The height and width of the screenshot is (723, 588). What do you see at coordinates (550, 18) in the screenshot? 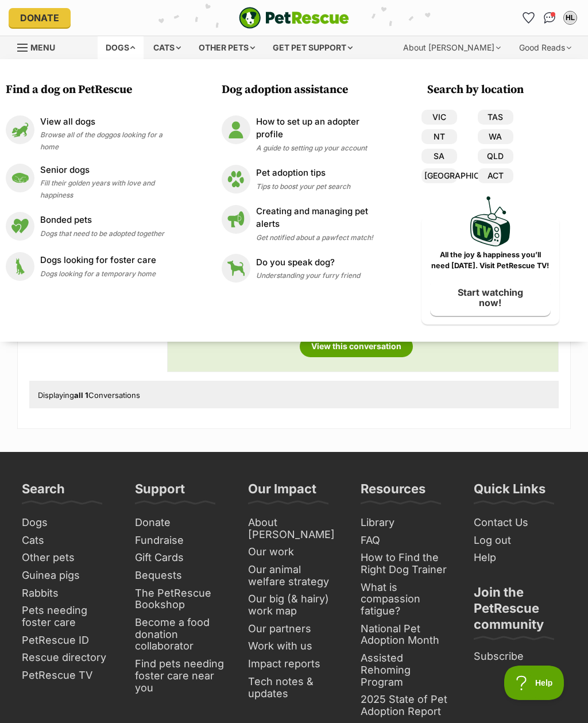
I see `a: Conversations` at bounding box center [550, 18].